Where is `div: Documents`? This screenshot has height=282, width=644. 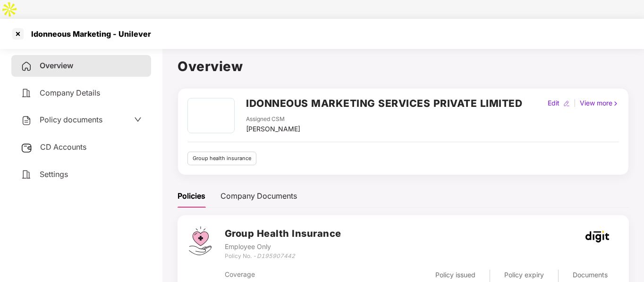
div: Documents is located at coordinates (593, 275).